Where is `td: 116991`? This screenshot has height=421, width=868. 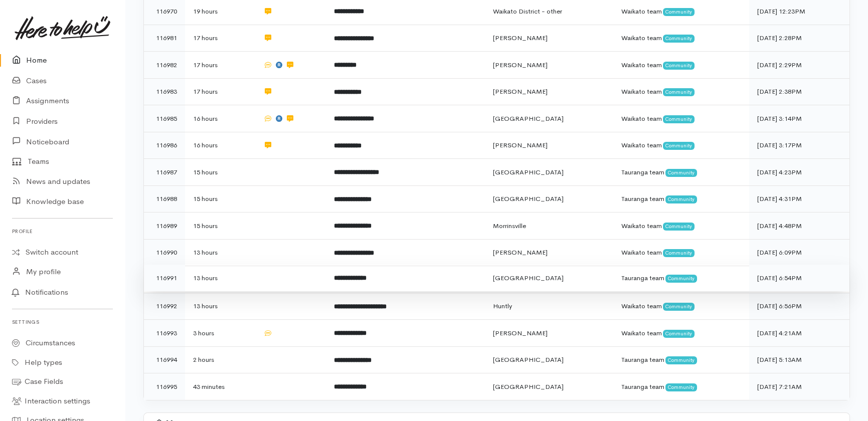
td: 116991 is located at coordinates (164, 278).